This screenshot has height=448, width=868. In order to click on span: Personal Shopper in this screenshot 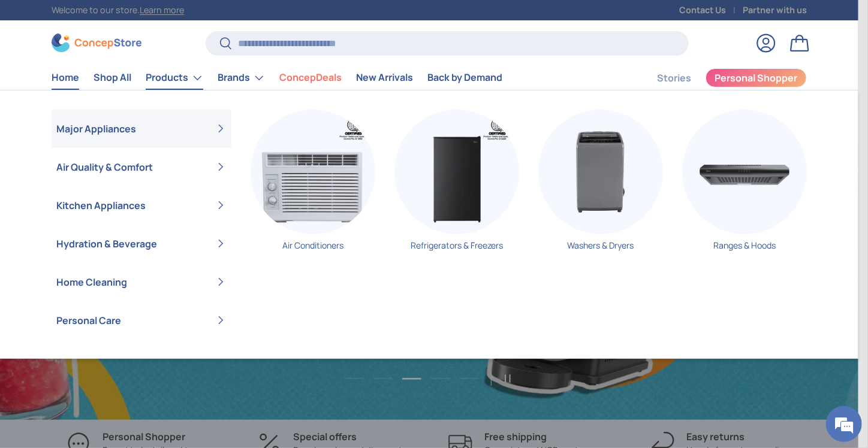, I will do `click(756, 78)`.